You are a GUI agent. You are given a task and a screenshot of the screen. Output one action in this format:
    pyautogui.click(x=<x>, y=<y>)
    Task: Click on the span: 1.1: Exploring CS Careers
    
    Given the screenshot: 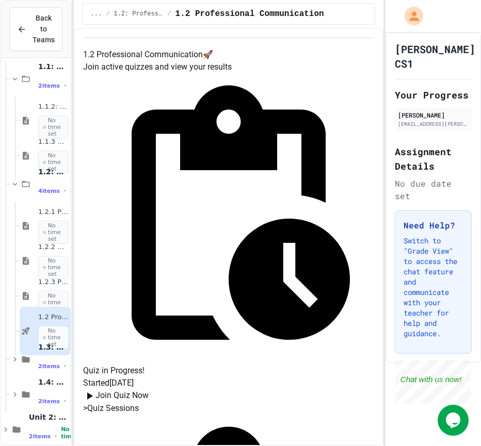 What is the action you would take?
    pyautogui.click(x=53, y=67)
    